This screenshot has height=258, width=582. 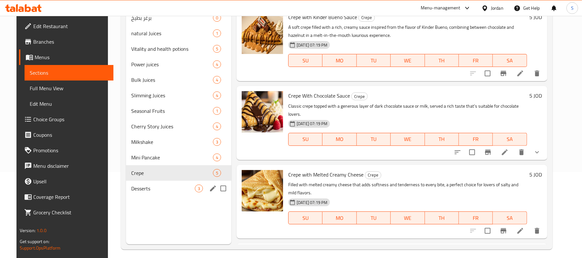 What do you see at coordinates (71, 197) in the screenshot?
I see `span: Coverage Report` at bounding box center [71, 197].